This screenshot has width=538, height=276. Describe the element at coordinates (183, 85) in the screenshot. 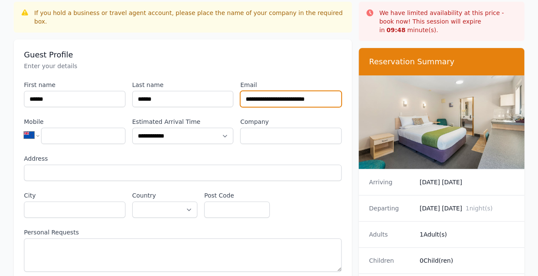

I see `label: Last name` at that location.